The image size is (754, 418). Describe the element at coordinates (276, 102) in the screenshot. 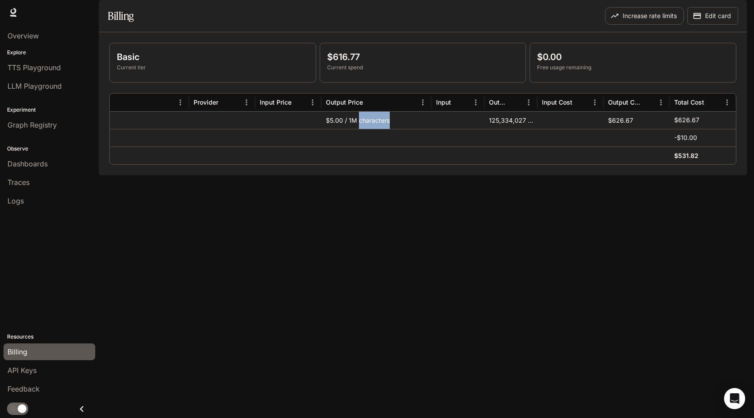

I see `div: Input Price` at that location.